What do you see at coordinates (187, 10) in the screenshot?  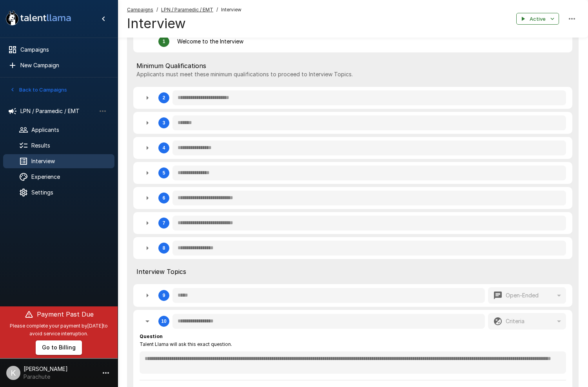 I see `u: LPN / Paramedic / EMT` at bounding box center [187, 10].